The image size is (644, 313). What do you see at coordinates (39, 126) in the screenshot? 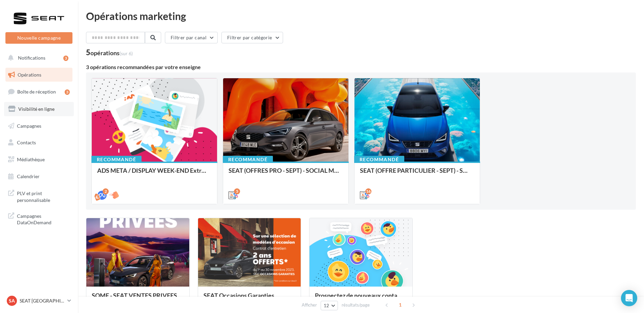
I see `a: Campagnes` at bounding box center [39, 126].